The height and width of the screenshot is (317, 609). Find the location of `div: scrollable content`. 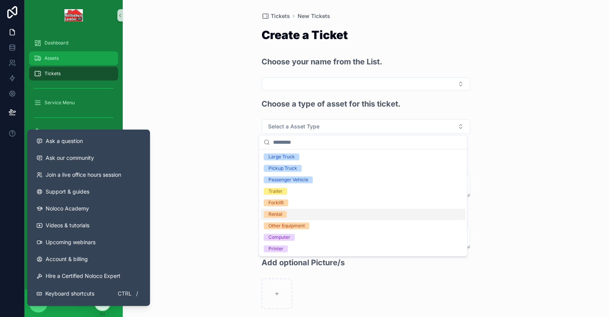

div: scrollable content is located at coordinates (74, 156).